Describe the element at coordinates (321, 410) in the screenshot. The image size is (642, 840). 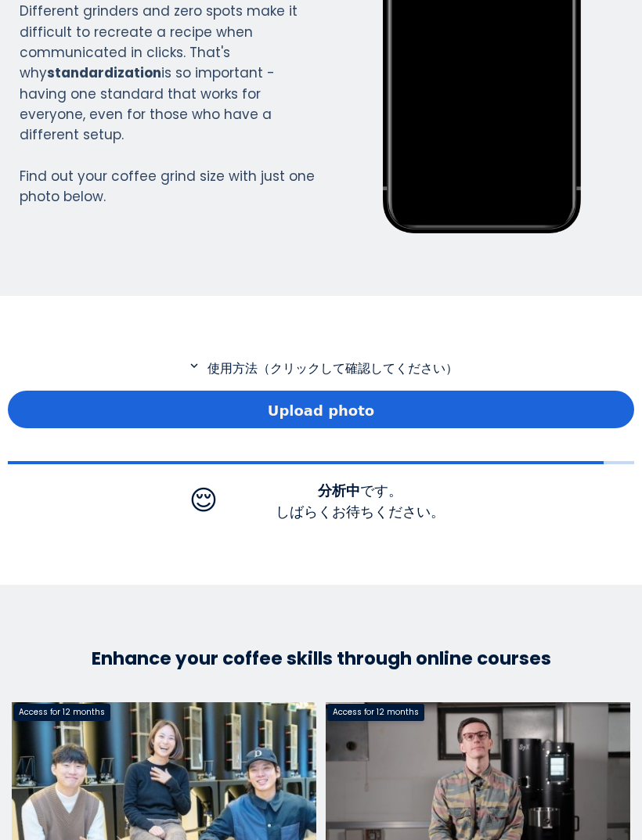
I see `span: Upload photo` at that location.